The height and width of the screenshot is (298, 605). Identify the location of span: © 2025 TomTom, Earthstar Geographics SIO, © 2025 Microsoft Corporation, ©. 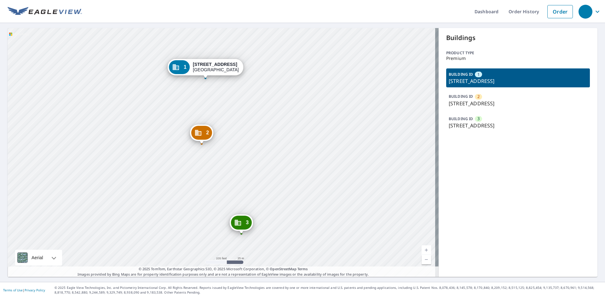
(223, 269).